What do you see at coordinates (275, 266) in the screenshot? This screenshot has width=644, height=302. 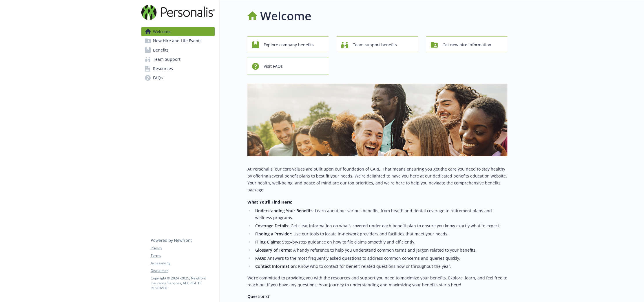 I see `strong: Contact Information` at bounding box center [275, 266].